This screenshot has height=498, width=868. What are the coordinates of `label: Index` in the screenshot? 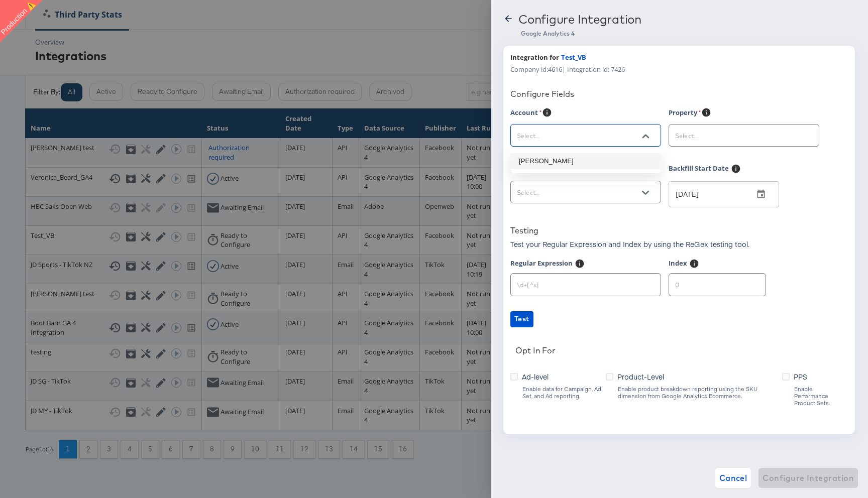 It's located at (678, 264).